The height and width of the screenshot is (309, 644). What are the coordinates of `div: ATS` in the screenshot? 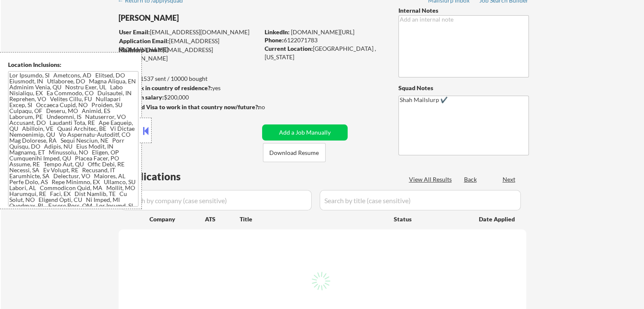 It's located at (222, 219).